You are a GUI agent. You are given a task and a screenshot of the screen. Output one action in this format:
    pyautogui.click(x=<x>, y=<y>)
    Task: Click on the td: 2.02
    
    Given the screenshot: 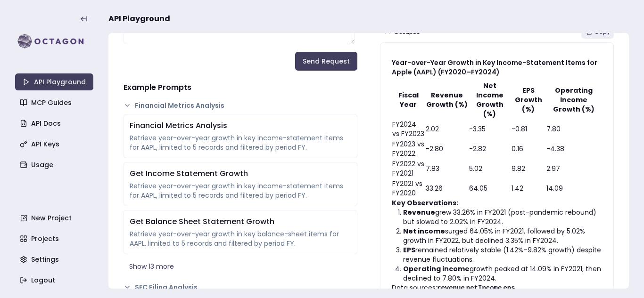 What is the action you would take?
    pyautogui.click(x=447, y=129)
    